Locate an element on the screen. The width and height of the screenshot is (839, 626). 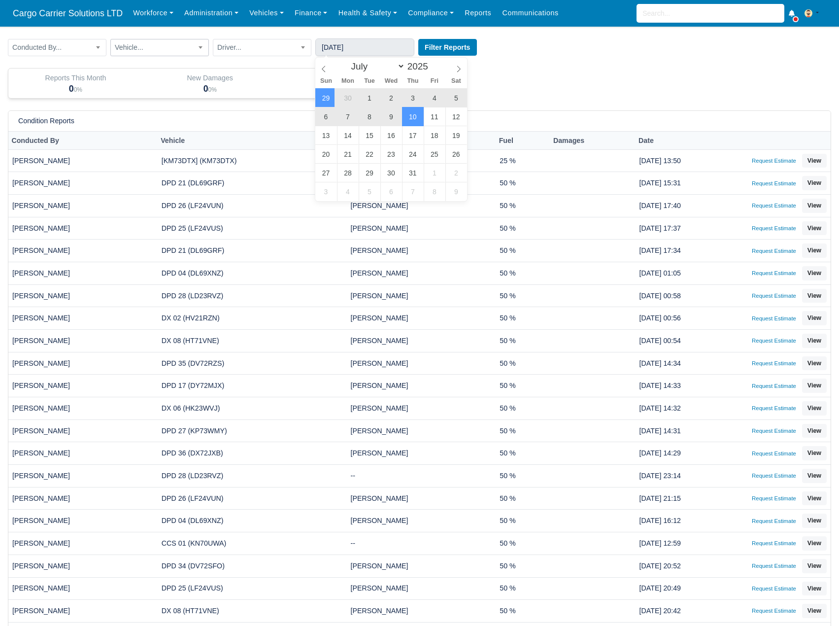
td: DPD 34 (DV72SFO) is located at coordinates (252, 566).